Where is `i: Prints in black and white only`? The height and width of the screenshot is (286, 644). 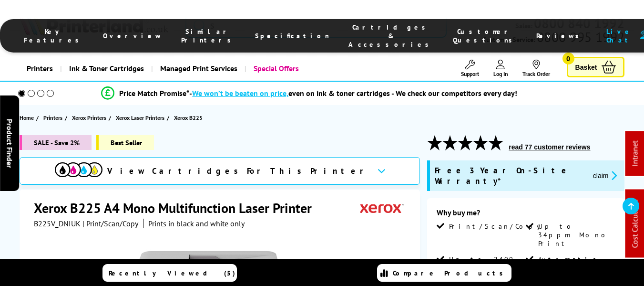
i: Prints in black and white only is located at coordinates (197, 223).